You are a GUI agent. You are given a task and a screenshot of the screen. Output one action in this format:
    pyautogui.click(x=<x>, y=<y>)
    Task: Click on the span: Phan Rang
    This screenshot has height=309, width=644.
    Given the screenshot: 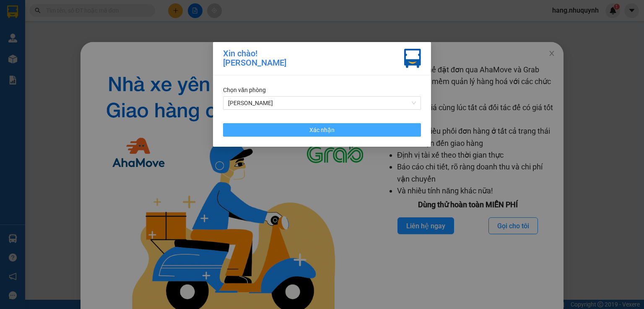 What is the action you would take?
    pyautogui.click(x=322, y=103)
    